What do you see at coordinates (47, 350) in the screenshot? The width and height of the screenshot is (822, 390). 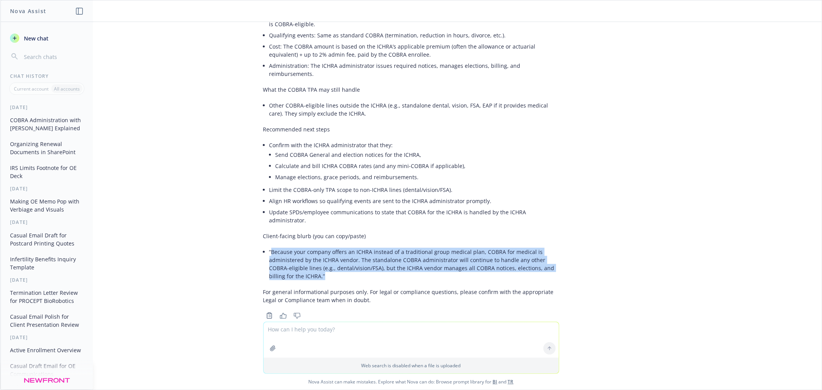 I see `button: Active Enrollment Overview` at bounding box center [47, 350].